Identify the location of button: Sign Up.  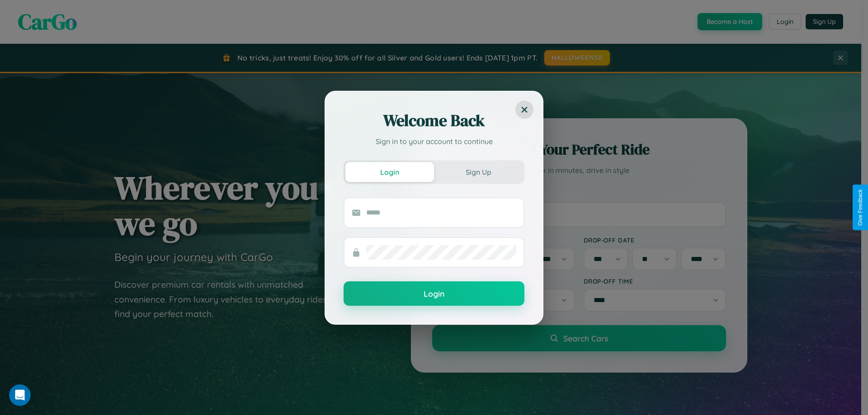
(478, 172).